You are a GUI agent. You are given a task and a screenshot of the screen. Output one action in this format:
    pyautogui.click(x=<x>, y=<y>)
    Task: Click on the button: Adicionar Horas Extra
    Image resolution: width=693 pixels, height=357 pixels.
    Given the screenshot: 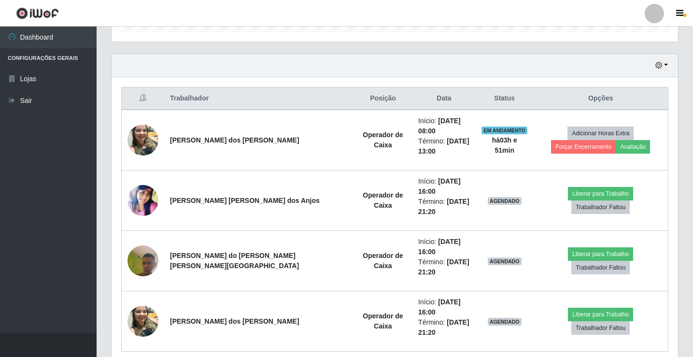 What is the action you would take?
    pyautogui.click(x=601, y=133)
    